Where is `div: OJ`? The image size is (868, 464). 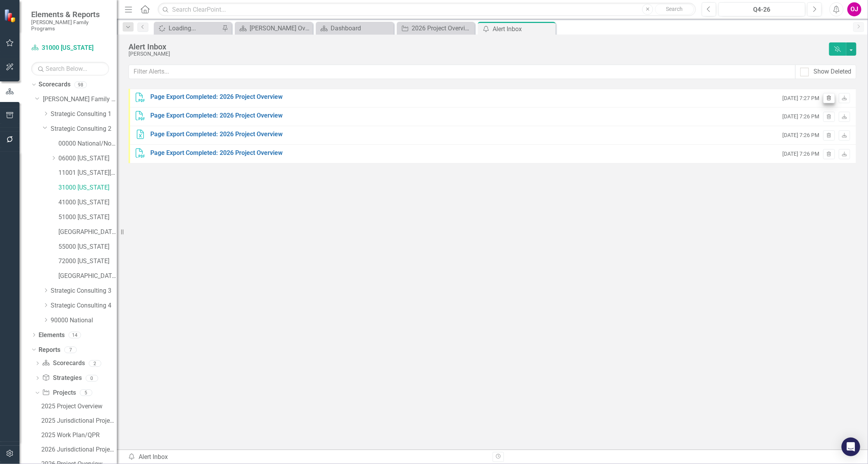 div: OJ is located at coordinates (855, 9).